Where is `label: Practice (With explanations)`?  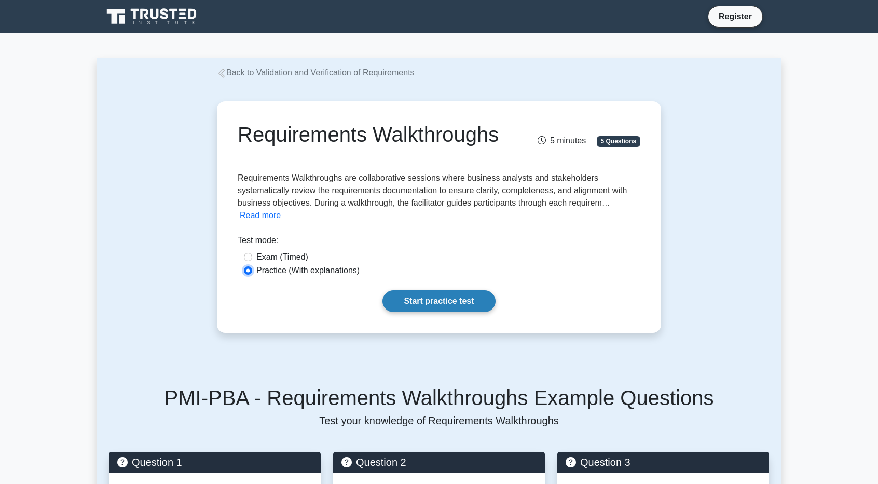 label: Practice (With explanations) is located at coordinates (308, 270).